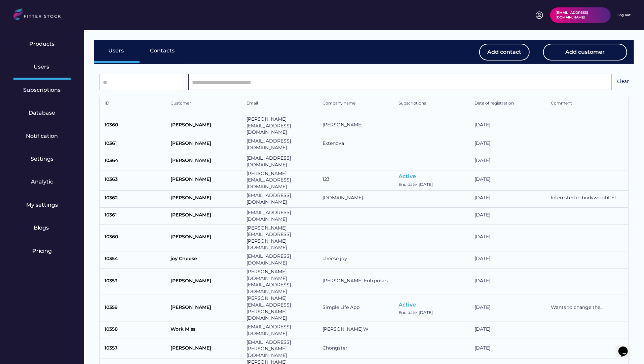 Image resolution: width=644 pixels, height=364 pixels. I want to click on div: 10353, so click(136, 281).